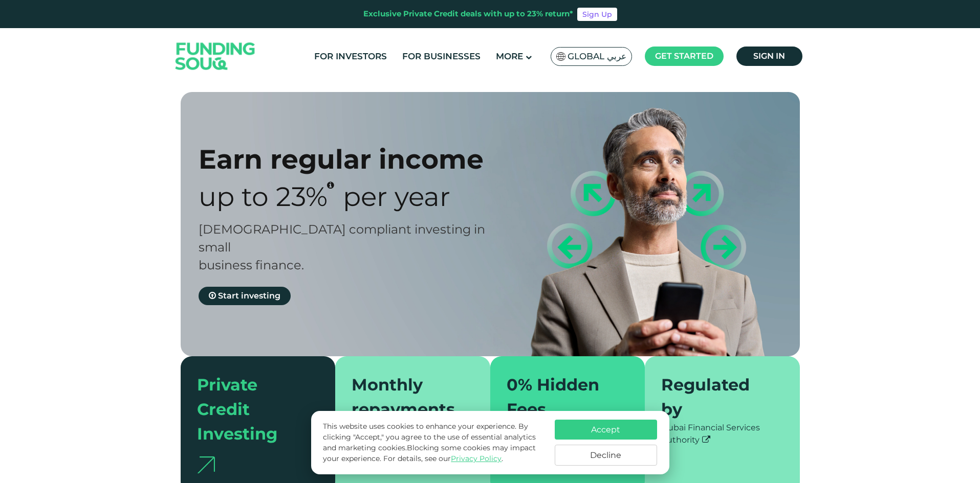 Image resolution: width=980 pixels, height=483 pixels. What do you see at coordinates (722, 434) in the screenshot?
I see `div: Dubai Financial Services Authority` at bounding box center [722, 434].